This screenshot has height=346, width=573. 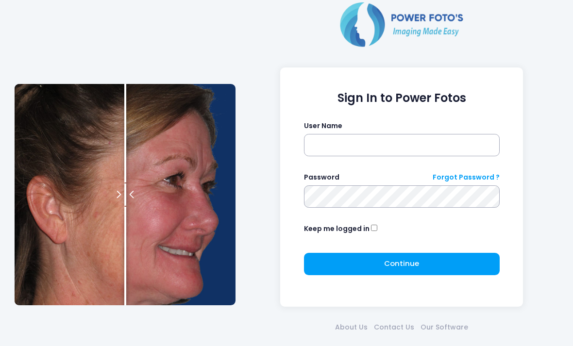 What do you see at coordinates (401, 264) in the screenshot?
I see `button: Continue` at bounding box center [401, 264].